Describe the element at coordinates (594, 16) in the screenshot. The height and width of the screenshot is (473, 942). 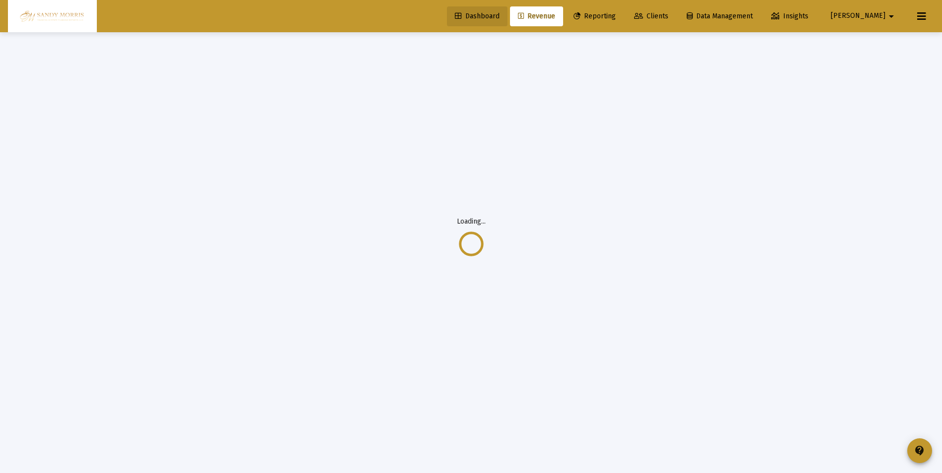
I see `a: Reporting` at that location.